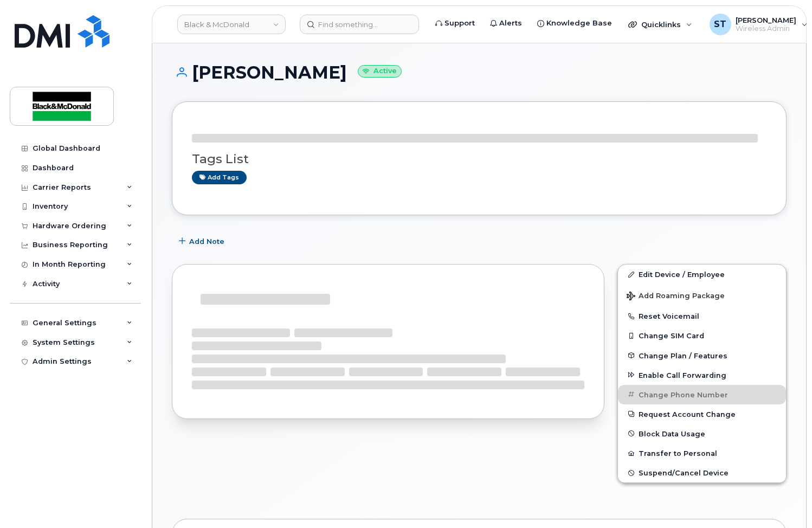 The width and height of the screenshot is (812, 528). I want to click on button: Transfer to Personal, so click(702, 453).